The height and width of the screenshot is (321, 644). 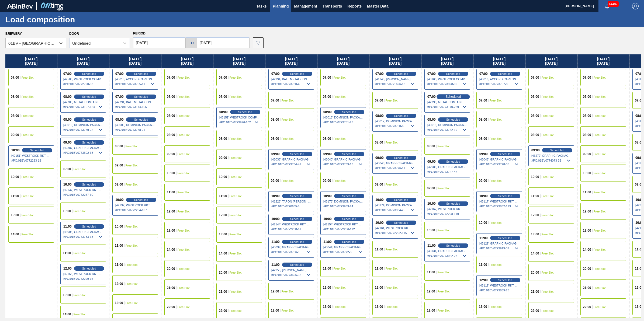 What do you see at coordinates (136, 210) in the screenshot?
I see `span: # PO : 01BV0772264-107` at bounding box center [136, 210].